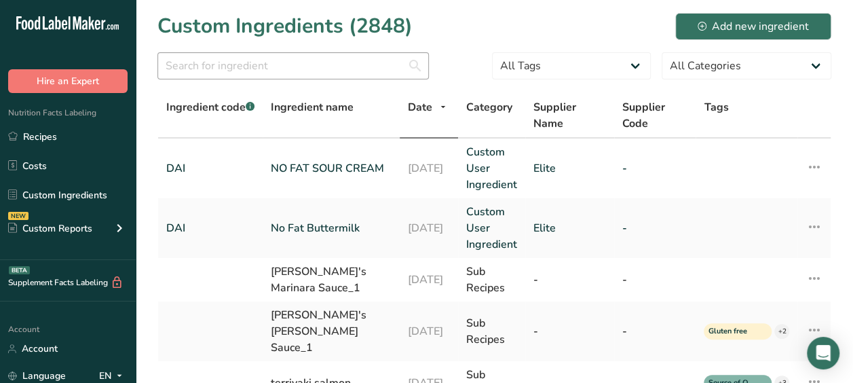 This screenshot has width=853, height=383. Describe the element at coordinates (331, 168) in the screenshot. I see `a: NO FAT SOUR CREAM` at that location.